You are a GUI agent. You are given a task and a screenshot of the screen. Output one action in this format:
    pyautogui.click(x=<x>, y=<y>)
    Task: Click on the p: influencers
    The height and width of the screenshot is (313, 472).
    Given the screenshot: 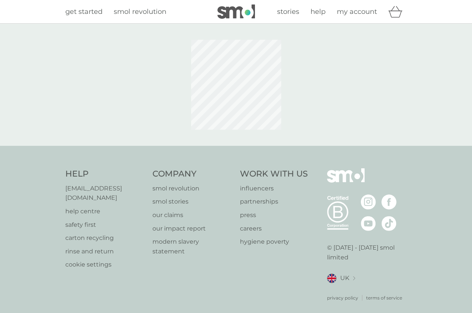 What is the action you would take?
    pyautogui.click(x=274, y=189)
    